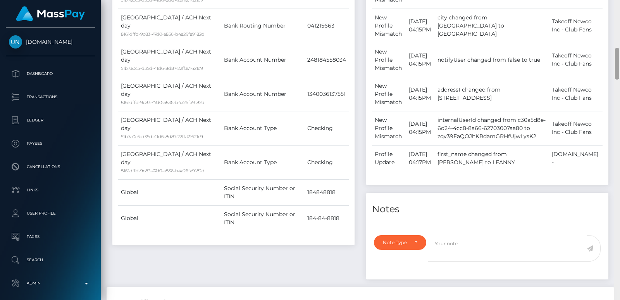 This screenshot has height=300, width=620. I want to click on h4: Notes, so click(487, 209).